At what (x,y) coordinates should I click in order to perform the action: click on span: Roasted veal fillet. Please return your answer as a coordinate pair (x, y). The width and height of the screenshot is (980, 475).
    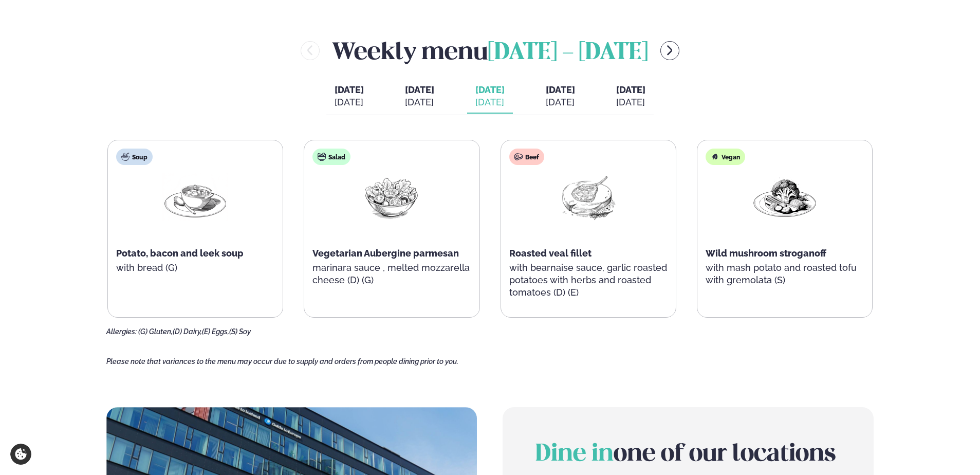
    Looking at the image, I should click on (550, 253).